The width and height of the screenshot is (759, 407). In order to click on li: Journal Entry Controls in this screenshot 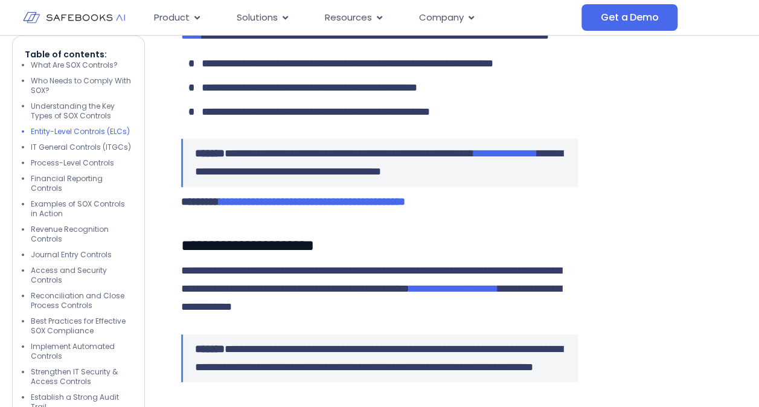, I will do `click(82, 255)`.